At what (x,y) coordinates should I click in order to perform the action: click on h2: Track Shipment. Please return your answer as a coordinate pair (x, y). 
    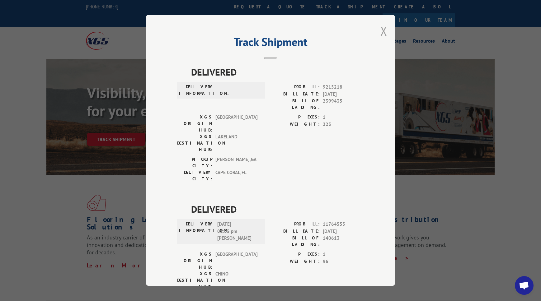
    Looking at the image, I should click on (271, 44).